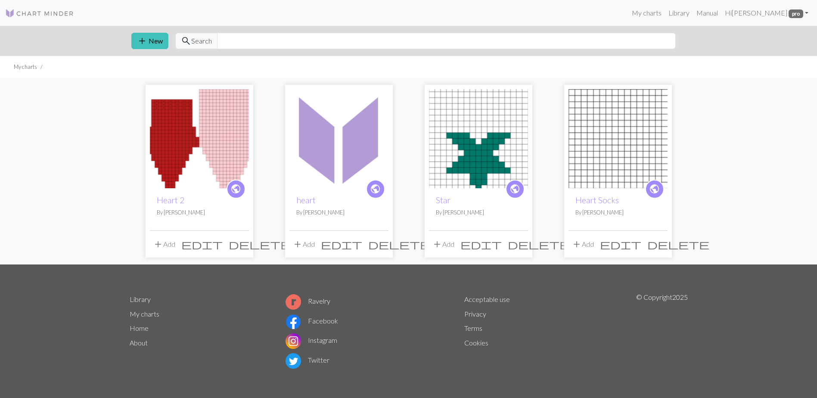 The height and width of the screenshot is (398, 817). I want to click on a: Ravelry, so click(308, 301).